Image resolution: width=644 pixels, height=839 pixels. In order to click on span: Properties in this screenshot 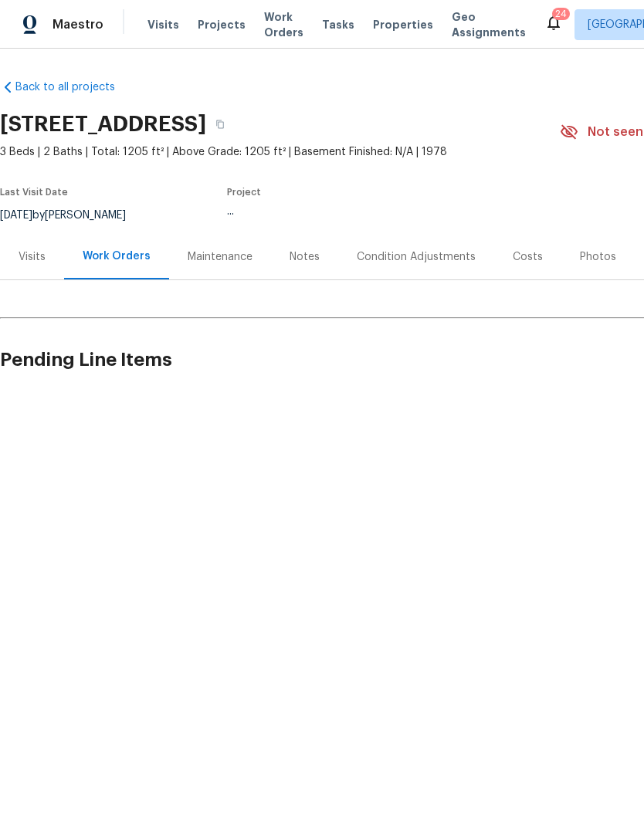, I will do `click(403, 25)`.